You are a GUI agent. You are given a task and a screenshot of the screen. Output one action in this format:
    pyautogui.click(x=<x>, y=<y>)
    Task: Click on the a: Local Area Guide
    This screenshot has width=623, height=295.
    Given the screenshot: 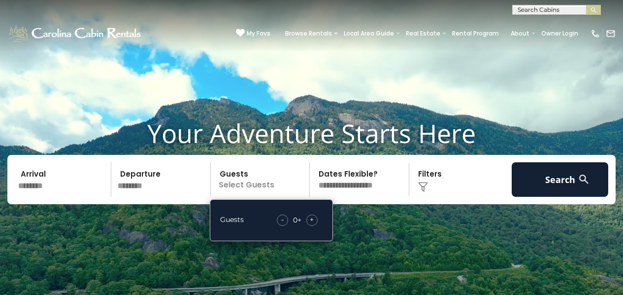 What is the action you would take?
    pyautogui.click(x=369, y=33)
    